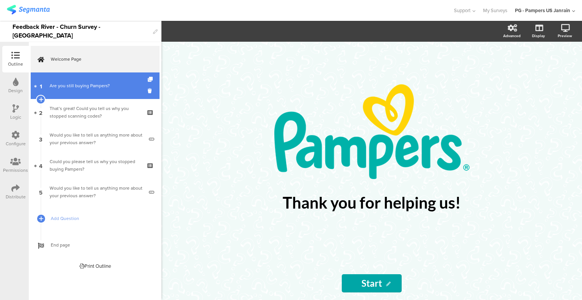 The image size is (582, 300). I want to click on span: 2, so click(41, 112).